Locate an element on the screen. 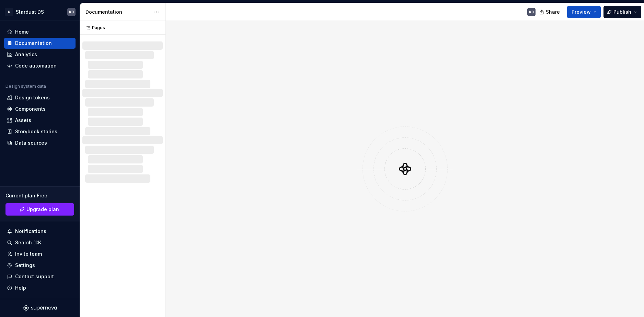 This screenshot has height=317, width=644. div: U is located at coordinates (9, 12).